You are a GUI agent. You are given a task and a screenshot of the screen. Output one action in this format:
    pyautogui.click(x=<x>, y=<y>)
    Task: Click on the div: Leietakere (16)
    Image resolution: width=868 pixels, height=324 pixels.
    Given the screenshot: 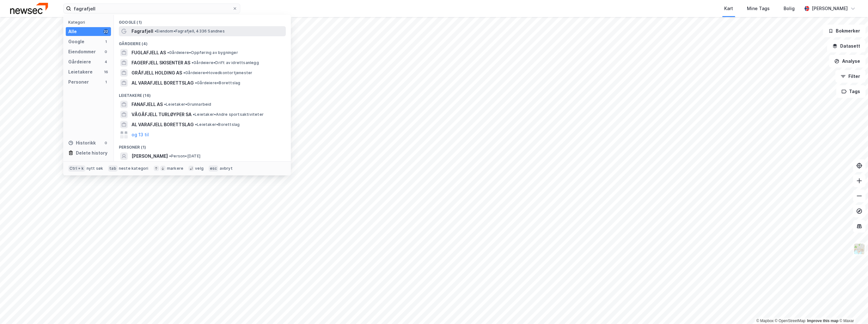 What is the action you would take?
    pyautogui.click(x=202, y=94)
    